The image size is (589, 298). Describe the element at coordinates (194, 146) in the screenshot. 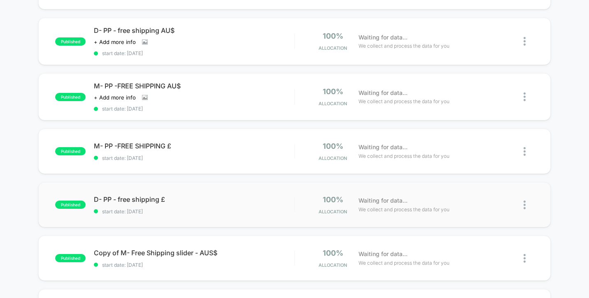

I see `span: M- PP -FREE SHIPPING £` at that location.